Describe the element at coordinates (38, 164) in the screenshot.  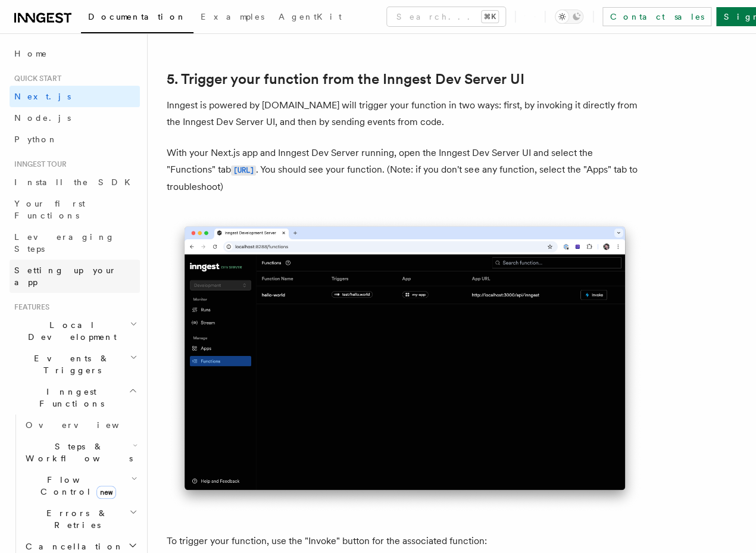
I see `span: Inngest tour` at that location.